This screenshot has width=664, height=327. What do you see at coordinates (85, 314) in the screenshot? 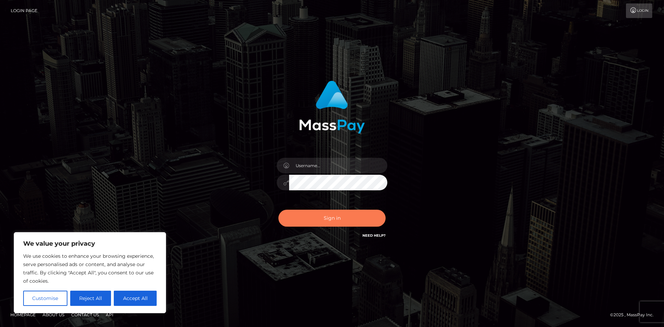
I see `a: Contact Us` at bounding box center [85, 314].